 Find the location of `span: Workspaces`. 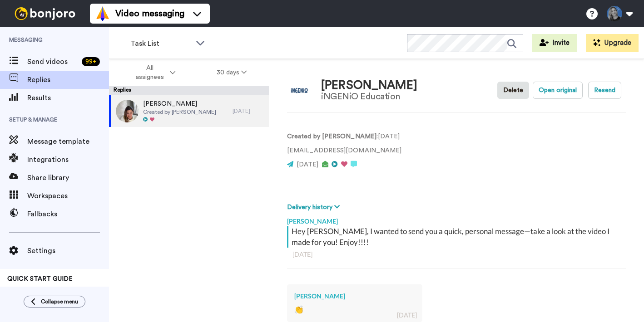

span: Workspaces is located at coordinates (68, 196).